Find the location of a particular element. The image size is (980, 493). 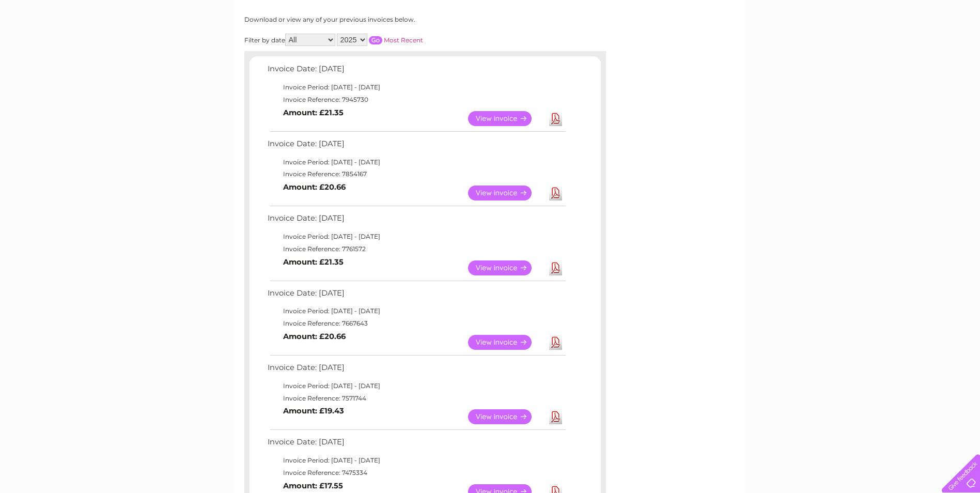

a: 0333 014 3131 is located at coordinates (821, 11).